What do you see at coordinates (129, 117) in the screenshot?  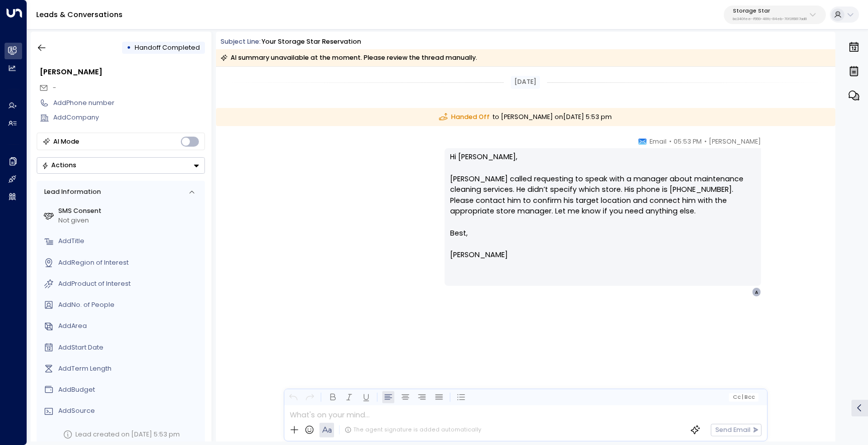 I see `div: AddCompany` at bounding box center [129, 117].